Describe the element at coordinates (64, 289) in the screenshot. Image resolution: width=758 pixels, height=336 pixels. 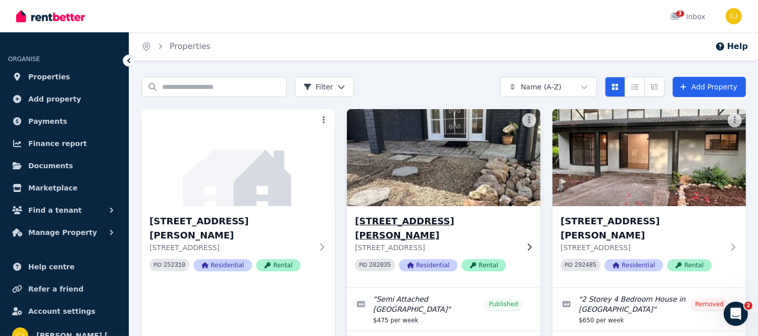
I see `a: Refer a friend` at that location.